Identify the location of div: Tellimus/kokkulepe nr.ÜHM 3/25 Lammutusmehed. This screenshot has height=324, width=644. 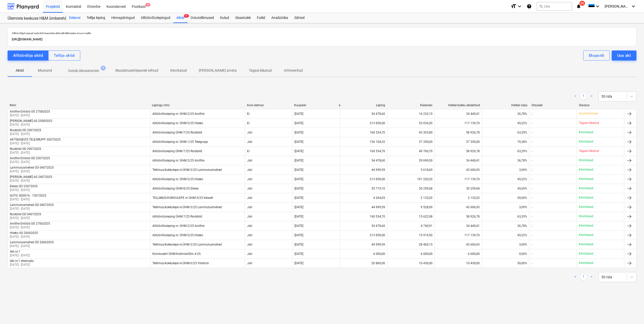
(187, 207).